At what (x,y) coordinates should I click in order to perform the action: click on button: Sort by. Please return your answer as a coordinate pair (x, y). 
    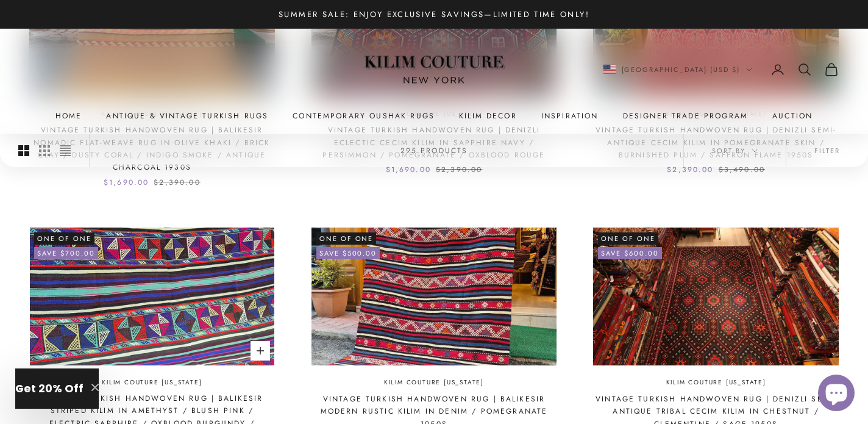
    Looking at the image, I should click on (735, 151).